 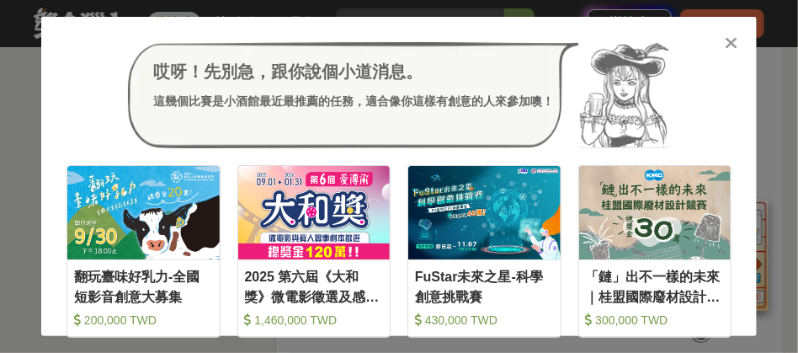 I want to click on div: 1,460,000 TWD, so click(x=314, y=320).